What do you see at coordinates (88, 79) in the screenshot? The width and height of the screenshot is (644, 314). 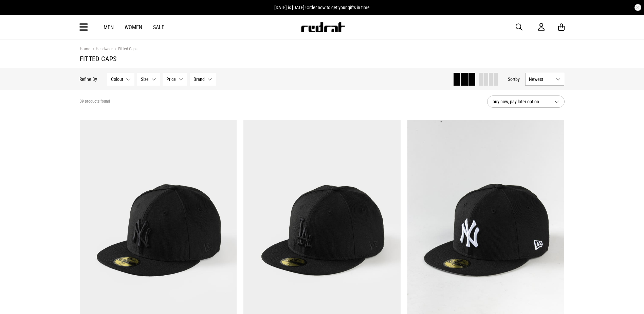 I see `p: Refine By` at bounding box center [88, 79].